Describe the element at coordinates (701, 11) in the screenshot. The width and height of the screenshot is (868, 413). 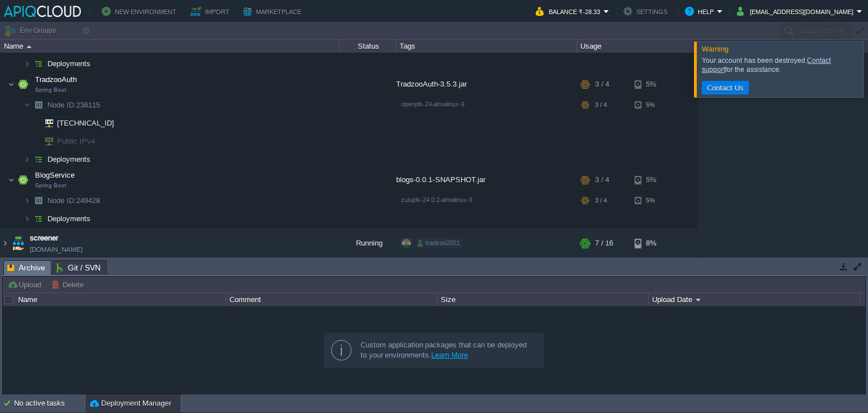
I see `button: Help` at that location.